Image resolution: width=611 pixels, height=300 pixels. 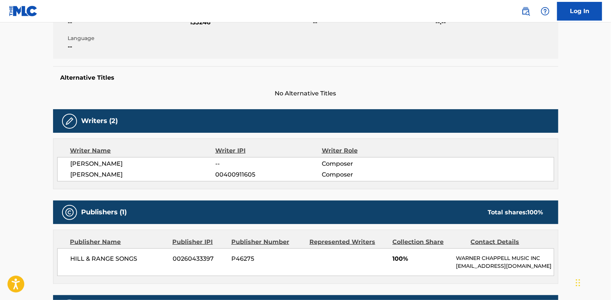 I want to click on div: Chat Widget, so click(x=592, y=282).